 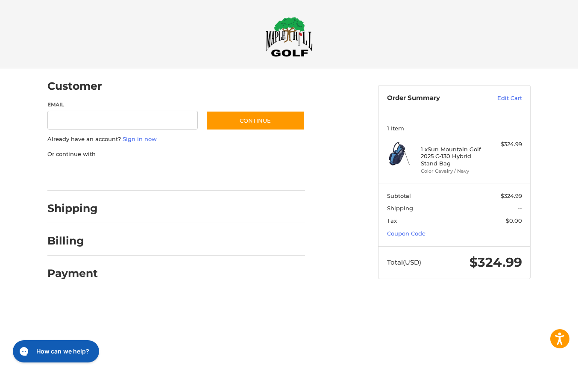 I want to click on a: Coupon Code, so click(x=407, y=233).